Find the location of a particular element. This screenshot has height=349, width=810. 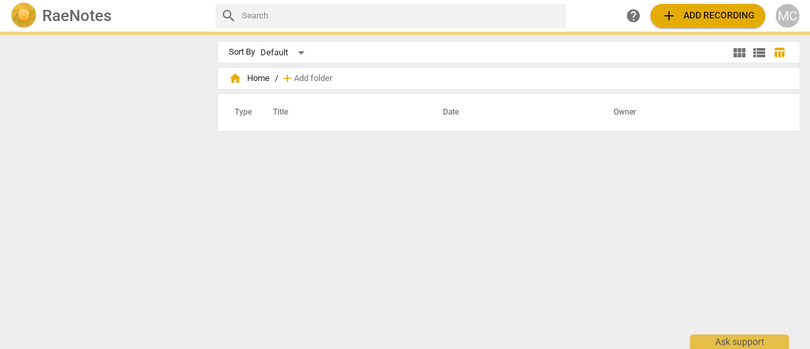

span: Add recording is located at coordinates (708, 16).